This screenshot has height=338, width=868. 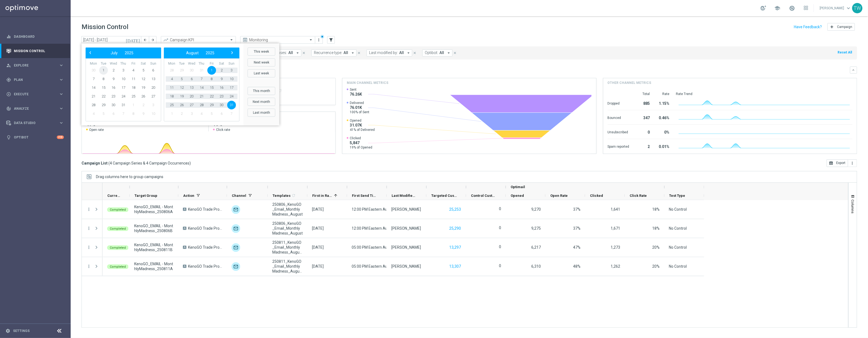 I want to click on span: Click rate, so click(x=223, y=129).